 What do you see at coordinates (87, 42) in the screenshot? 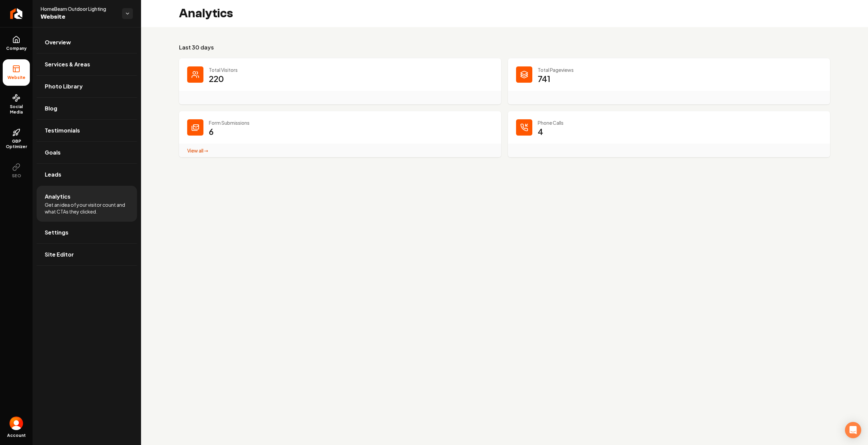
I see `a: Overview` at bounding box center [87, 42].